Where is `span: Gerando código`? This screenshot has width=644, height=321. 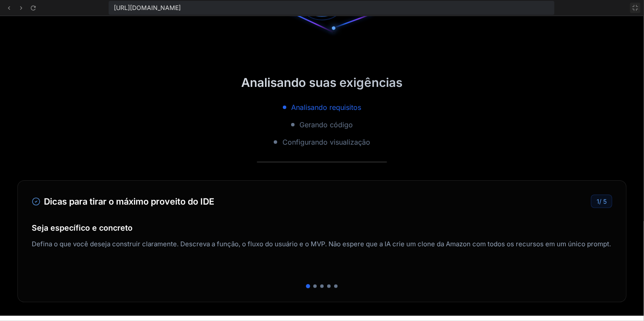
span: Gerando código is located at coordinates (326, 124).